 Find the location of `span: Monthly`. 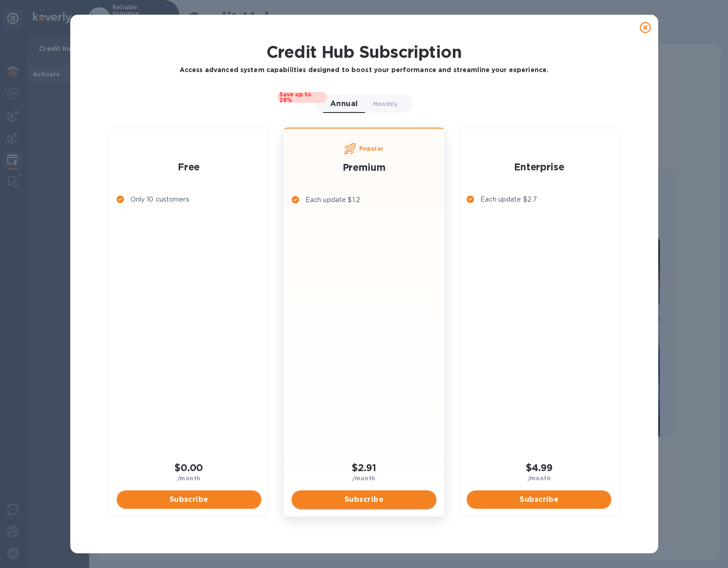

span: Monthly is located at coordinates (385, 104).